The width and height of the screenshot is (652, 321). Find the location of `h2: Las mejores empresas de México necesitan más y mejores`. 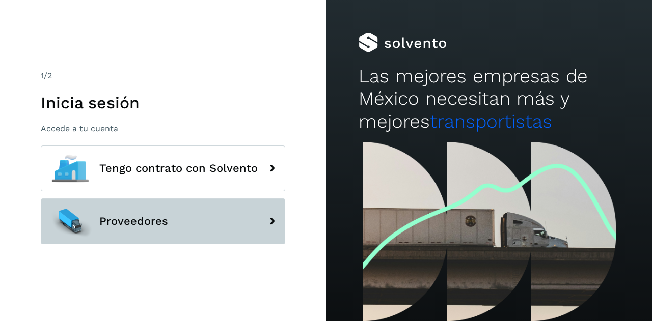

h2: Las mejores empresas de México necesitan más y mejores is located at coordinates (489, 99).